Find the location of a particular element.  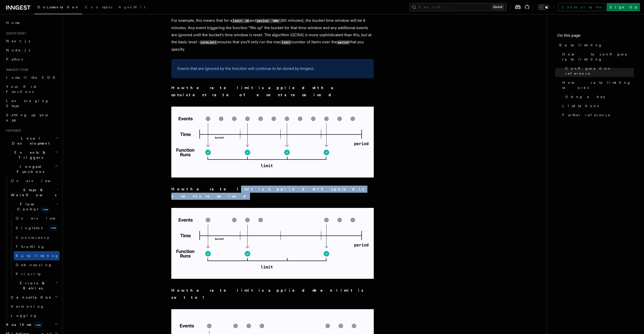

button: Cancellation is located at coordinates (34, 297).